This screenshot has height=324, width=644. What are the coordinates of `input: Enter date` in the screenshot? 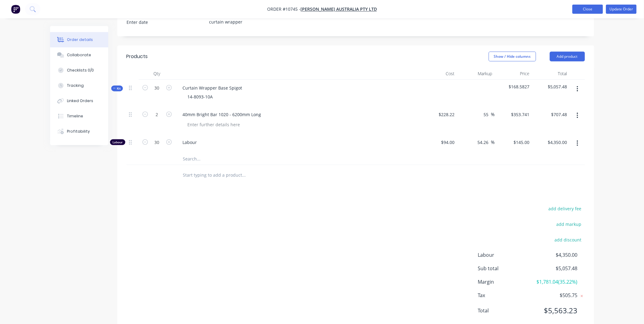 It's located at (160, 23).